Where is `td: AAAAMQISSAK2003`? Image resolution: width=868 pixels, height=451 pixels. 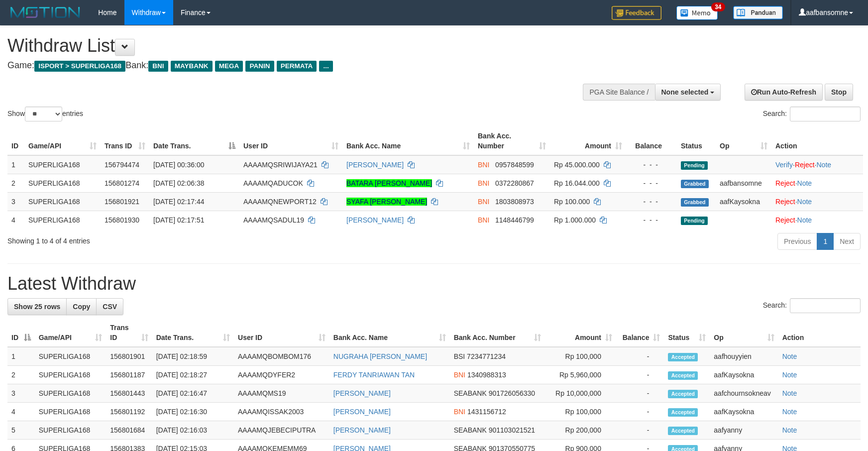
td: AAAAMQISSAK2003 is located at coordinates (282, 412).